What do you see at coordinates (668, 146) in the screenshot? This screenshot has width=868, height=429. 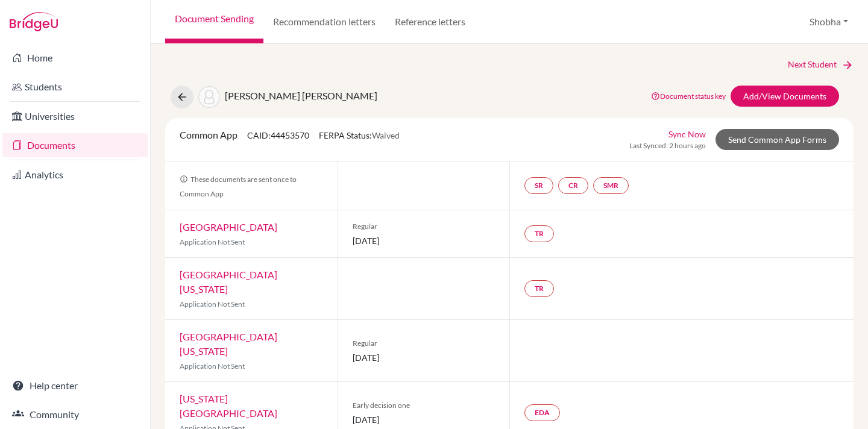 I see `span: Last Synced: 2 hours ago` at bounding box center [668, 146].